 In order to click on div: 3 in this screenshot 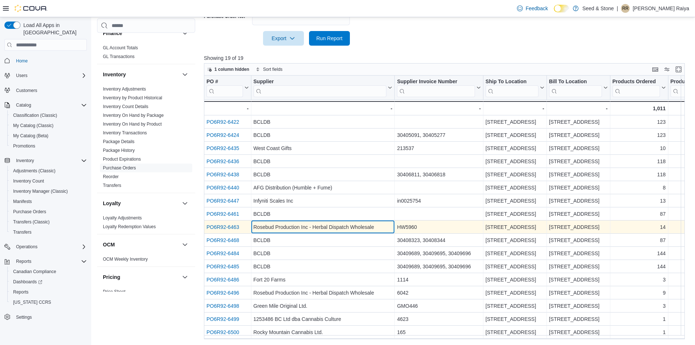, I will do `click(638, 306)`.